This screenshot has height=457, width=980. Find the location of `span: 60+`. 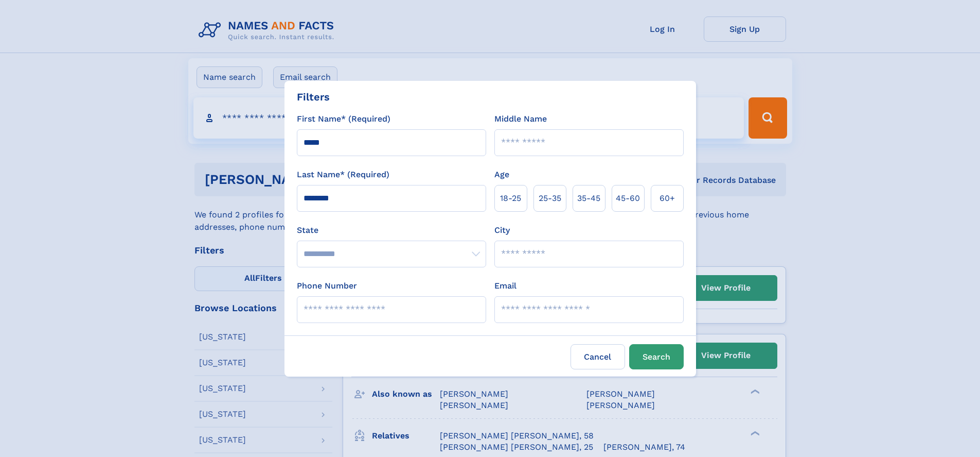

span: 60+ is located at coordinates (667, 198).